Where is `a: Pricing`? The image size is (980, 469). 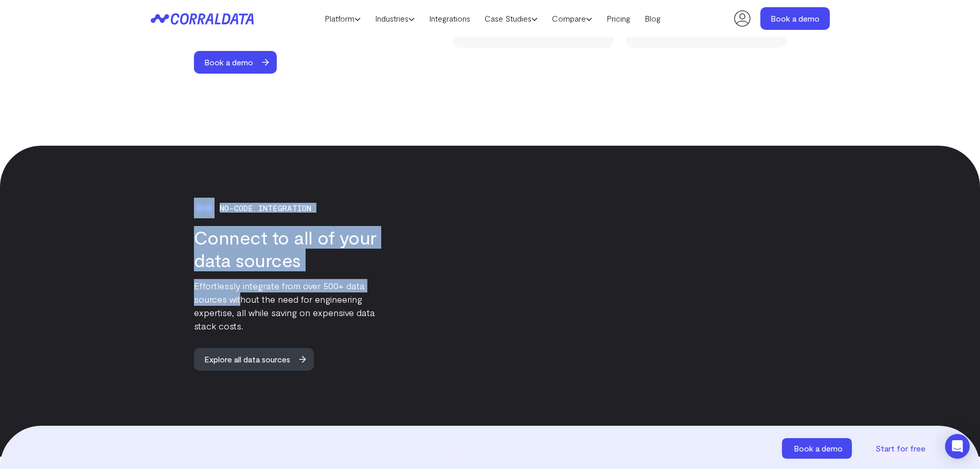
a: Pricing is located at coordinates (618, 18).